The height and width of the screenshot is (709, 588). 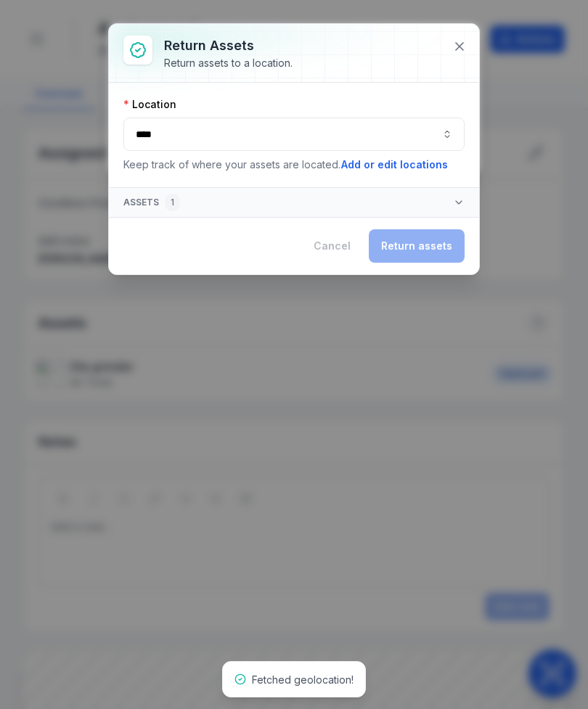 What do you see at coordinates (294, 202) in the screenshot?
I see `button: Assets1` at bounding box center [294, 202].